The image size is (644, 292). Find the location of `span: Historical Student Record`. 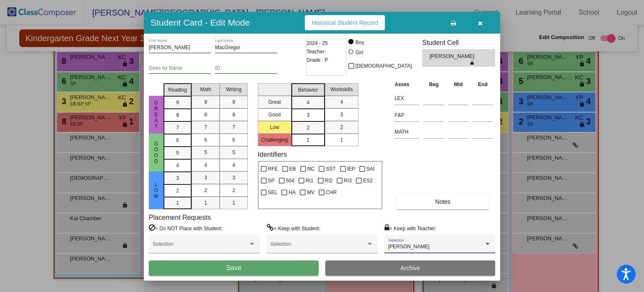

span: Historical Student Record is located at coordinates (345, 22).